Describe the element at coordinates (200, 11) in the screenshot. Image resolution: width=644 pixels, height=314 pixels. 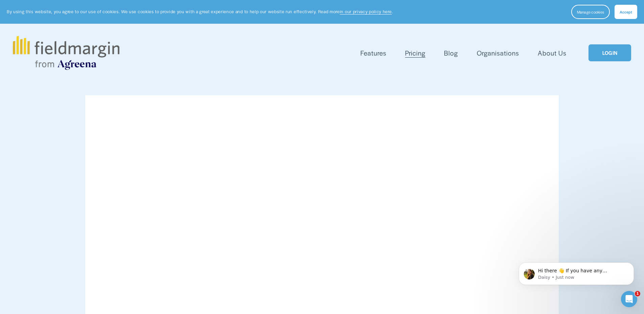
I see `p: By using this website, you agree to our use of cookies. We use cookies to provide you with a grea...` at that location.